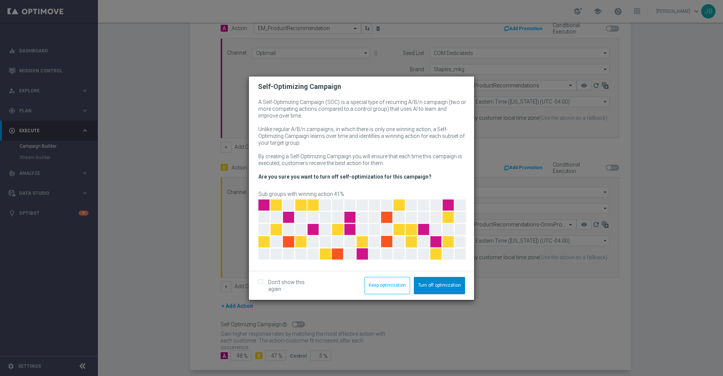 The image size is (723, 376). What do you see at coordinates (362, 143) in the screenshot?
I see `p: A Self-Optimizing Campaign (SOC) is a special type of recurring A/B/n campaign (two or more compe...` at bounding box center [362, 143].